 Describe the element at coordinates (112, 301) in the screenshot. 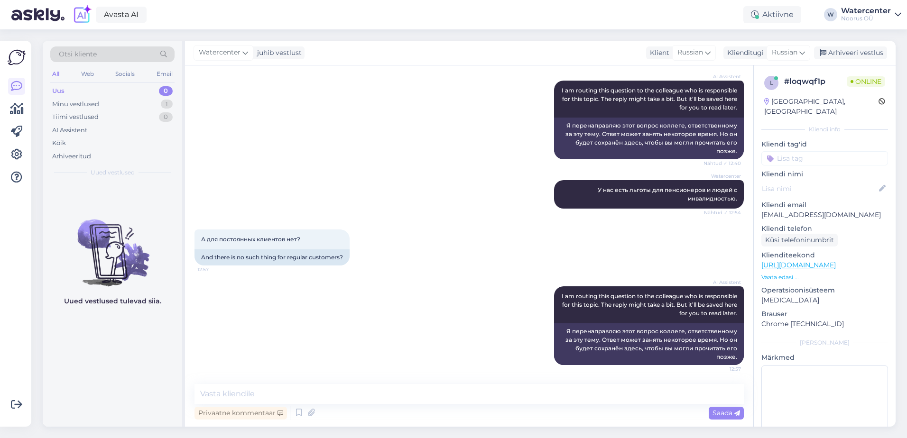

I see `p: Uued vestlused tulevad siia.` at that location.